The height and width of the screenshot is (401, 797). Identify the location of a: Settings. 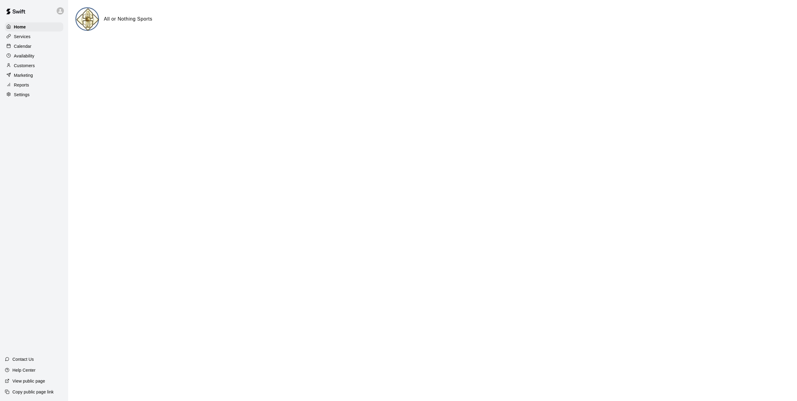
(34, 95).